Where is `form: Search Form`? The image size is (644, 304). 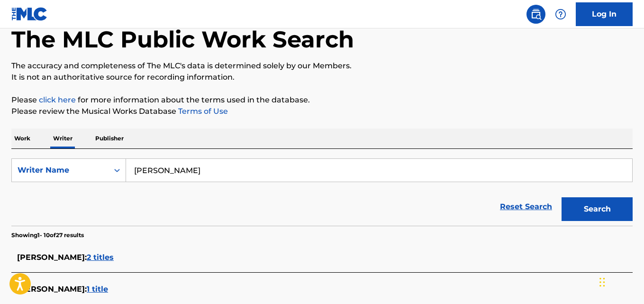
form: Search Form is located at coordinates (322, 192).